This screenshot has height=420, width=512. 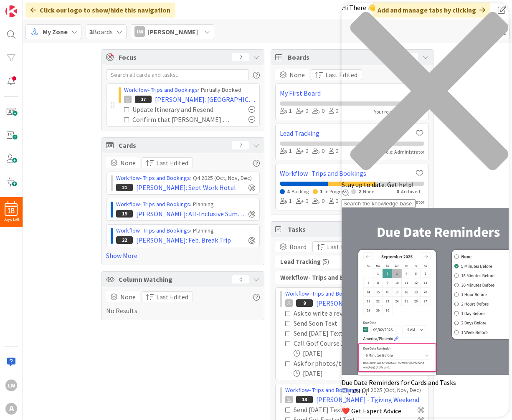 I want to click on div: 22, so click(x=124, y=240).